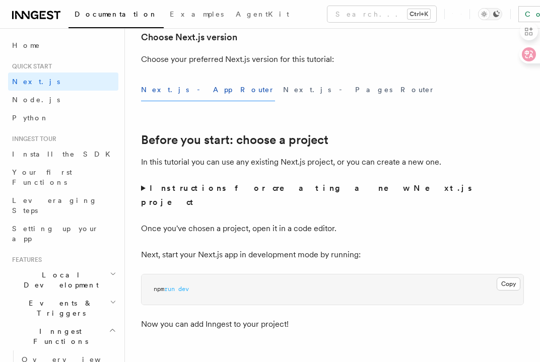 This screenshot has height=362, width=540. Describe the element at coordinates (63, 280) in the screenshot. I see `button: Local Development` at that location.